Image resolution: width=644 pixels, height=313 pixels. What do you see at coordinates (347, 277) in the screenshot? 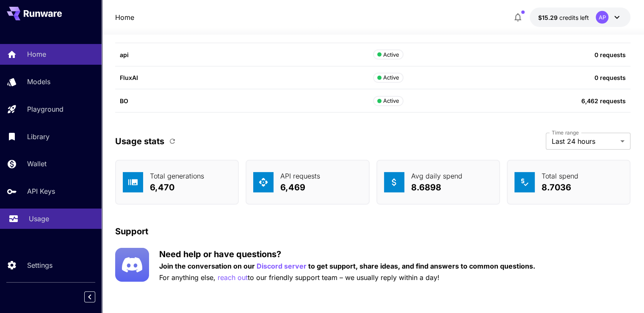
I see `p: For anything else, to our friendly support team – we usually reply within a day!` at bounding box center [347, 277].